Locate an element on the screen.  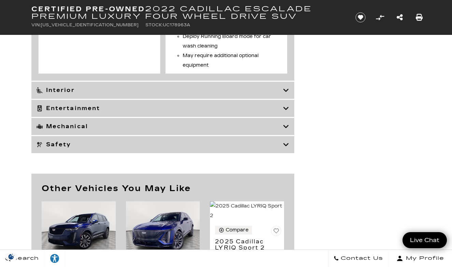
span: Live Chat is located at coordinates (425, 240).